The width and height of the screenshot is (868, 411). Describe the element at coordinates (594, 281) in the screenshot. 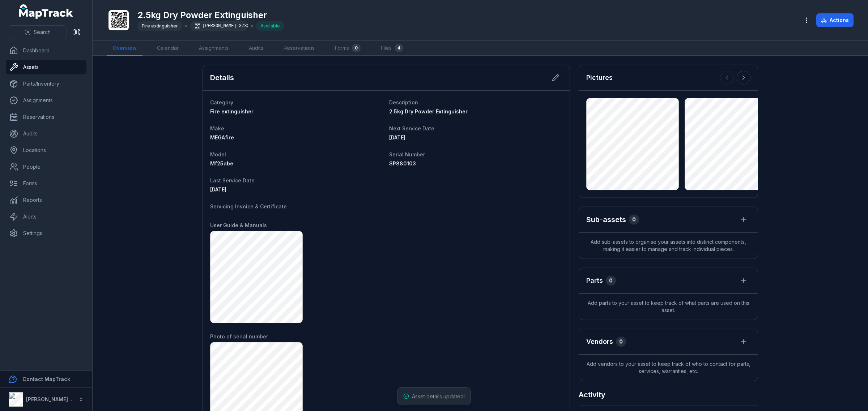

I see `h3: Parts` at that location.